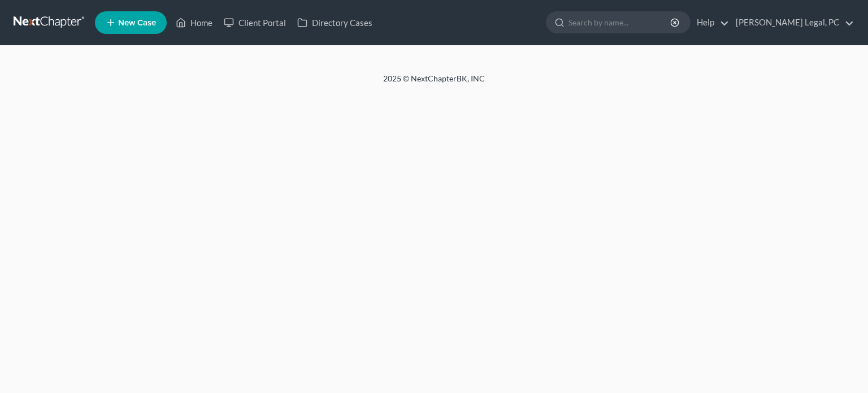 This screenshot has width=868, height=393. I want to click on span: New Case, so click(137, 22).